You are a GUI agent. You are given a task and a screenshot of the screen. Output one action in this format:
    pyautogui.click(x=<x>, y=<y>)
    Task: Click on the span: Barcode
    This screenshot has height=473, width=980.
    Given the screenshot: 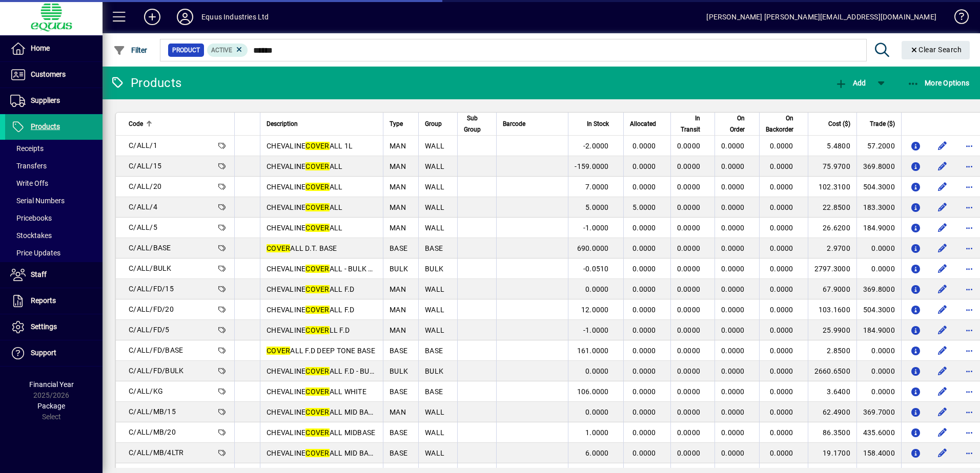 What is the action you would take?
    pyautogui.click(x=514, y=124)
    